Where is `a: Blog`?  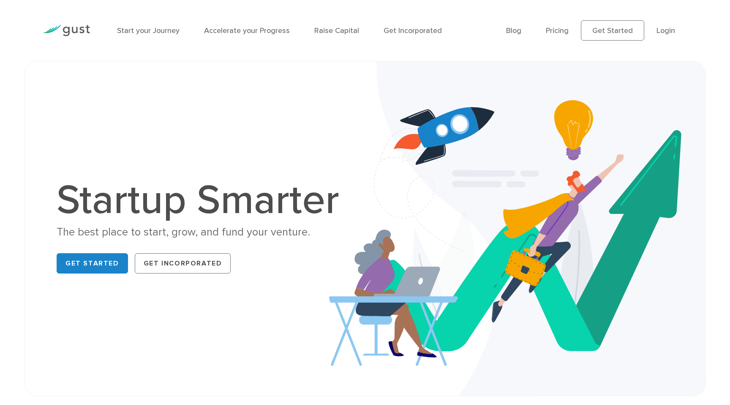
a: Blog is located at coordinates (514, 30).